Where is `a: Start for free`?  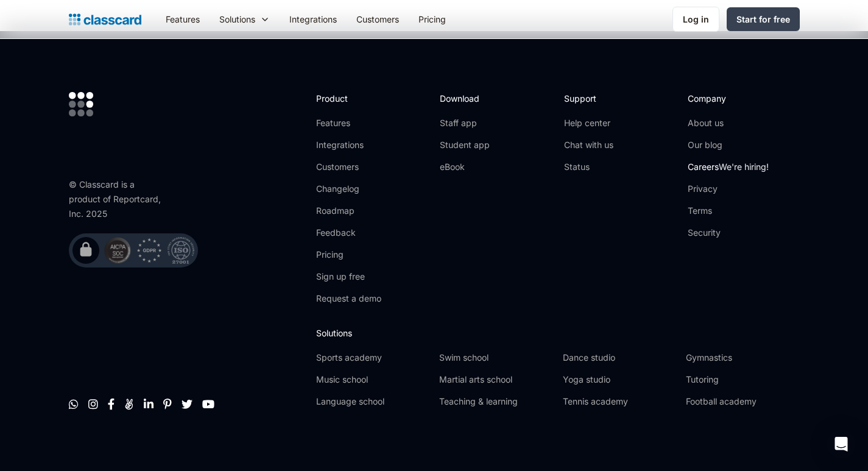 a: Start for free is located at coordinates (763, 19).